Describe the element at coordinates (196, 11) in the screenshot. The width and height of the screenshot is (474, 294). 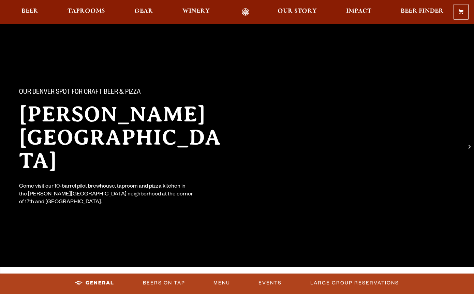
I see `span: Winery` at that location.